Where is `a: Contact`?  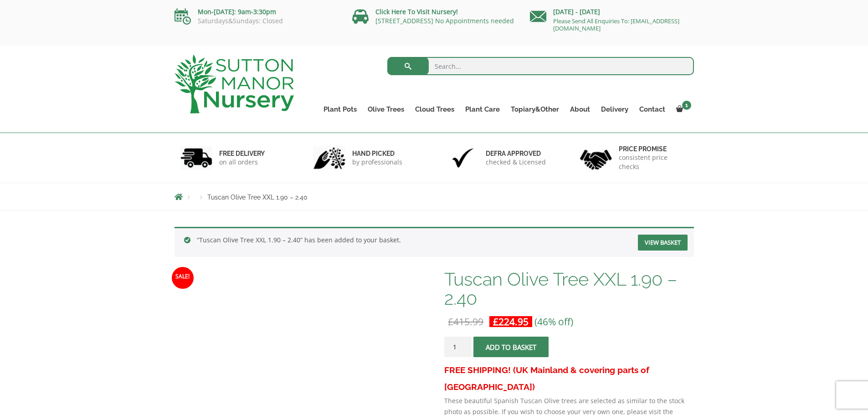
a: Contact is located at coordinates (652, 109).